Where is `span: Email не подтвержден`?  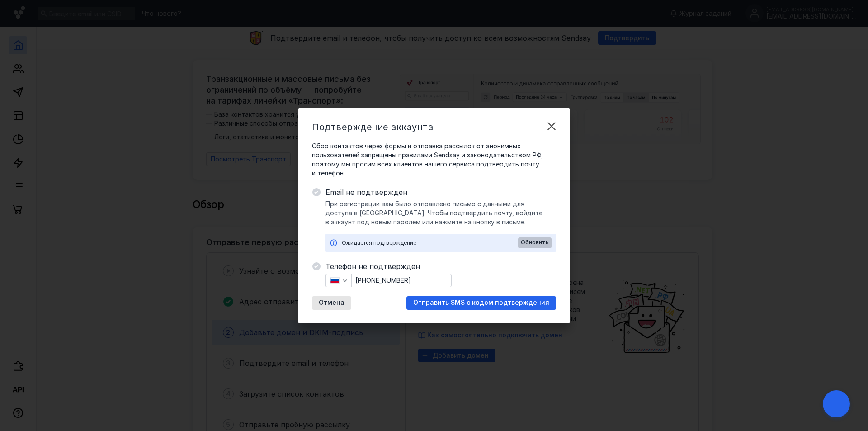 span: Email не подтвержден is located at coordinates (440, 192).